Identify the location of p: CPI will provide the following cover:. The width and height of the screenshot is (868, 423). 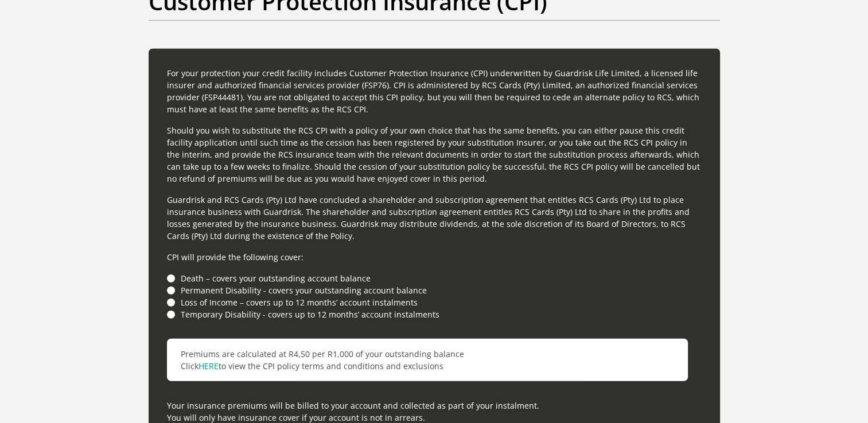
(434, 256).